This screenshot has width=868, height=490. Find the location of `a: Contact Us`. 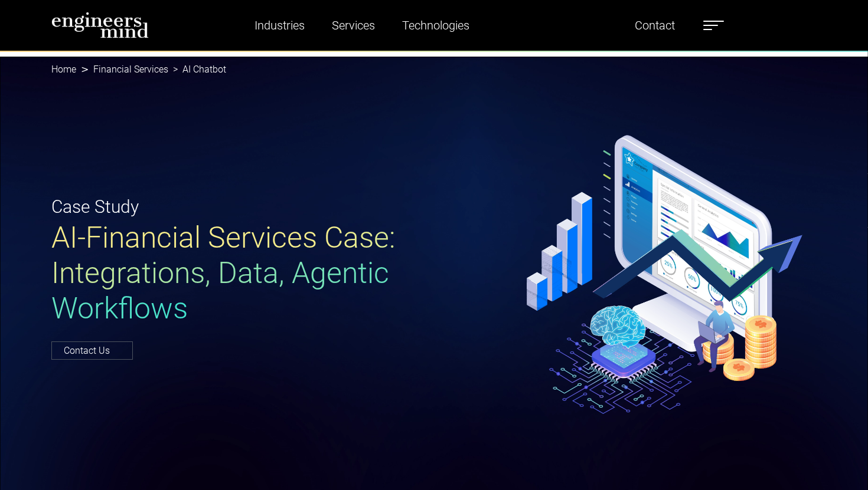

a: Contact Us is located at coordinates (92, 351).